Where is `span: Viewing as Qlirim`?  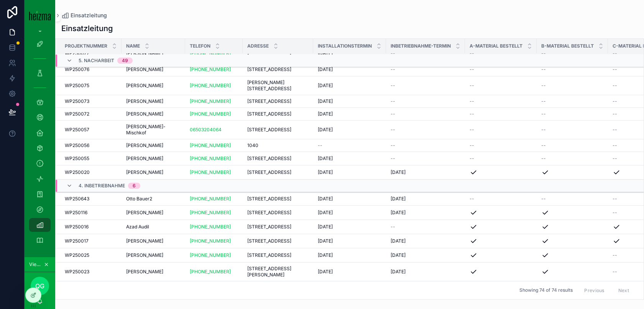 span: Viewing as Qlirim is located at coordinates (35, 264).